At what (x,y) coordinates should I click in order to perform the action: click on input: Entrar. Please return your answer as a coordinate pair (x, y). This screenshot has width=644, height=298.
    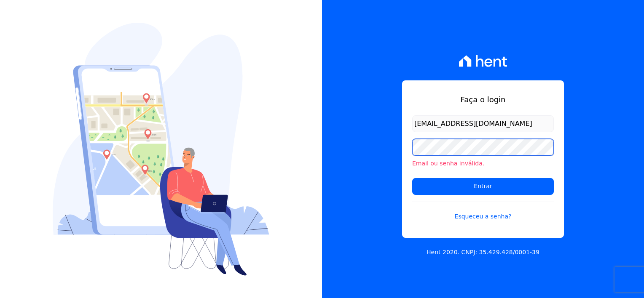
    Looking at the image, I should click on (483, 187).